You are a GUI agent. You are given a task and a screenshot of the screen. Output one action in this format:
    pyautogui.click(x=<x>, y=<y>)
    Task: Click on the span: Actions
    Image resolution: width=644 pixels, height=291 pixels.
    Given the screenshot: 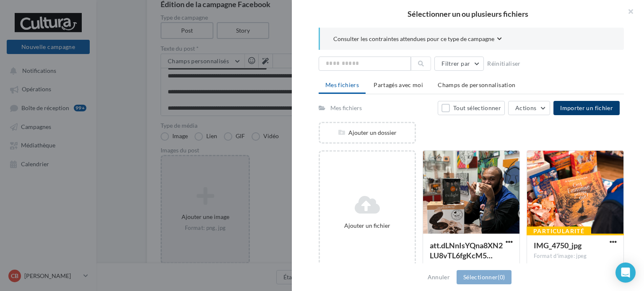 What is the action you would take?
    pyautogui.click(x=526, y=107)
    